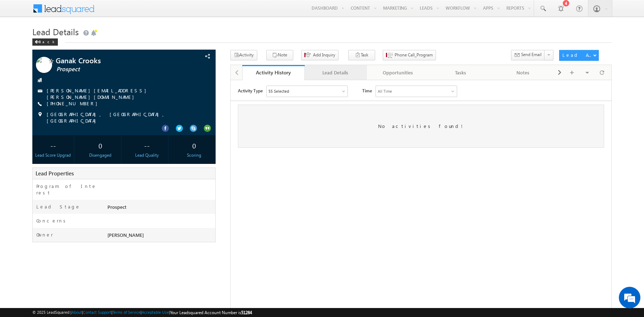 This screenshot has width=644, height=317. I want to click on div: 55 Selected, so click(48, 11).